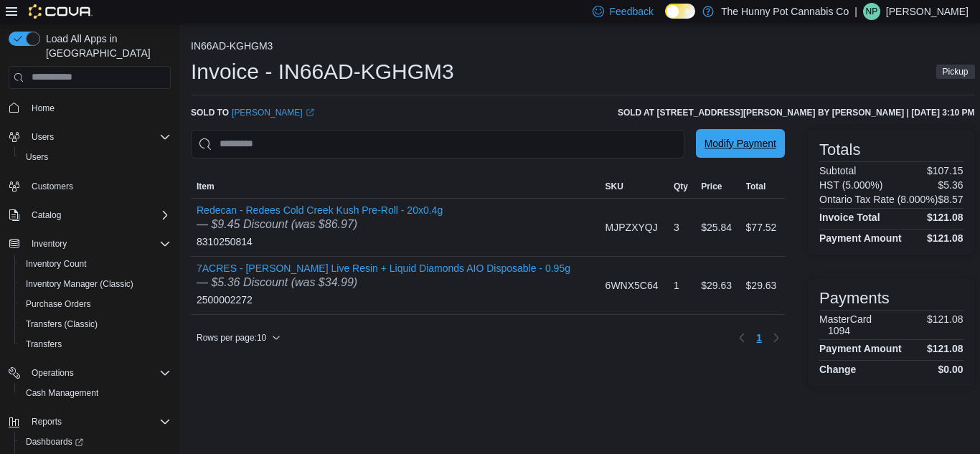 The width and height of the screenshot is (980, 454). What do you see at coordinates (837, 171) in the screenshot?
I see `h6: Subtotal` at bounding box center [837, 171].